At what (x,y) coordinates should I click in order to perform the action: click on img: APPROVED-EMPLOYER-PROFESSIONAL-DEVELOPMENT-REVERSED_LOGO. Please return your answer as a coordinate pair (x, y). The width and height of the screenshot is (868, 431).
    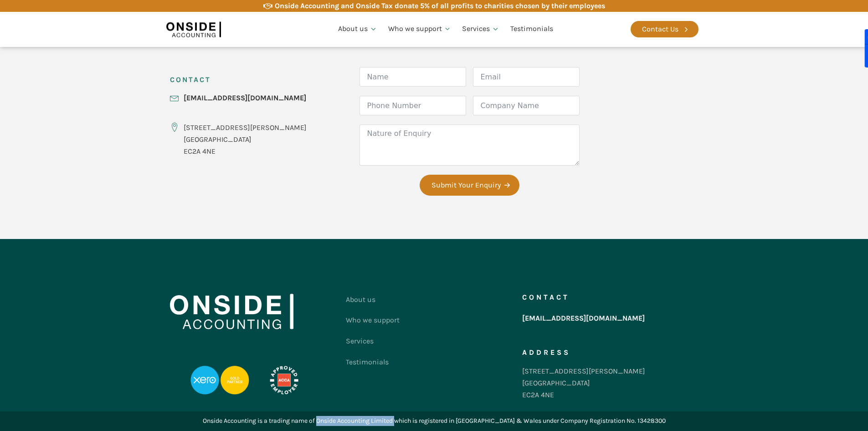
    Looking at the image, I should click on (284, 380).